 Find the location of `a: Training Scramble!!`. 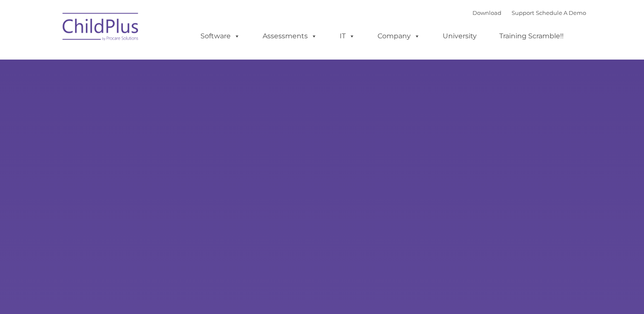

a: Training Scramble!! is located at coordinates (531, 36).